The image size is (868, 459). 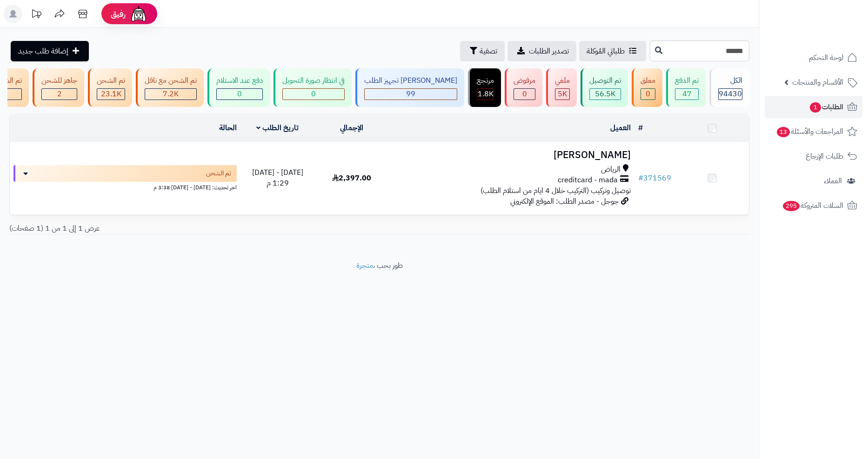 What do you see at coordinates (50, 52) in the screenshot?
I see `a: إضافة طلب جديد` at bounding box center [50, 52].